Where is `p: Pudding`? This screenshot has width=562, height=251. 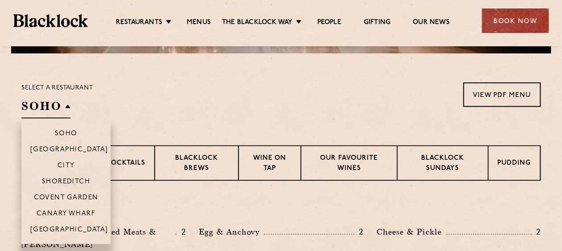 p: Pudding is located at coordinates (514, 164).